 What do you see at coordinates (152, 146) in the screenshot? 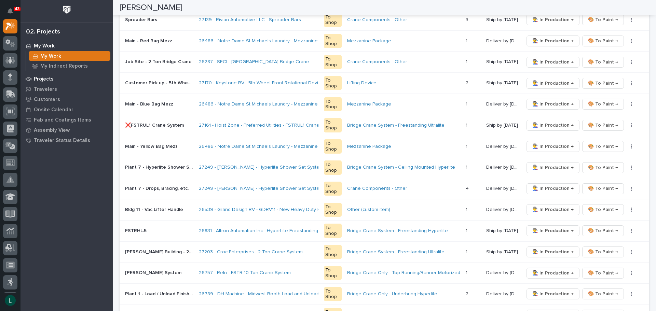
I see `p: Main - Yellow Bag Mezz` at bounding box center [152, 146].